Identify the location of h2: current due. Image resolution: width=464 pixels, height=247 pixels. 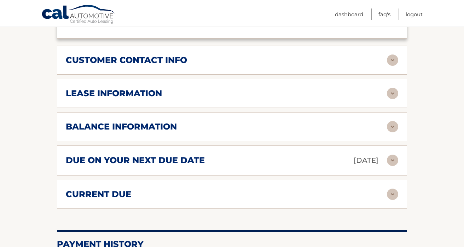
(98, 194).